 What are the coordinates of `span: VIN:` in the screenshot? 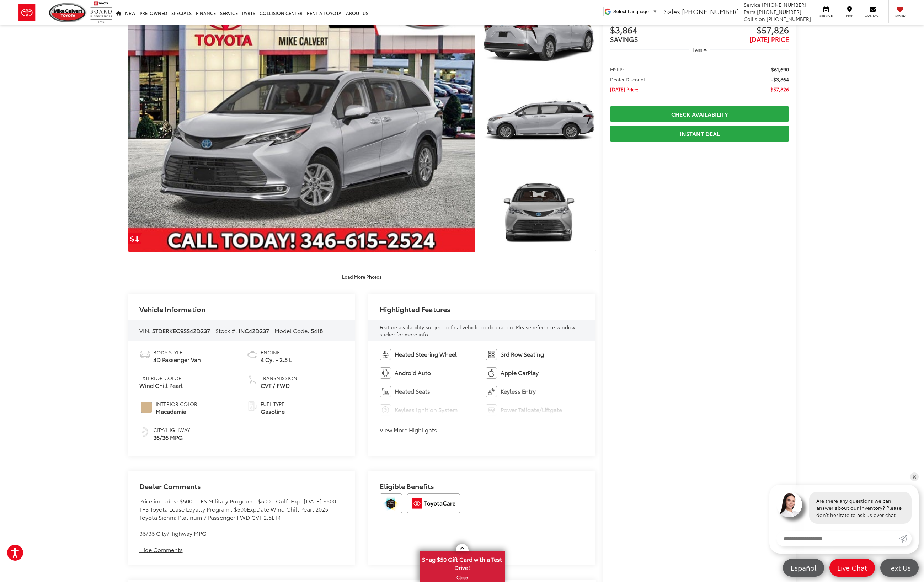 It's located at (145, 330).